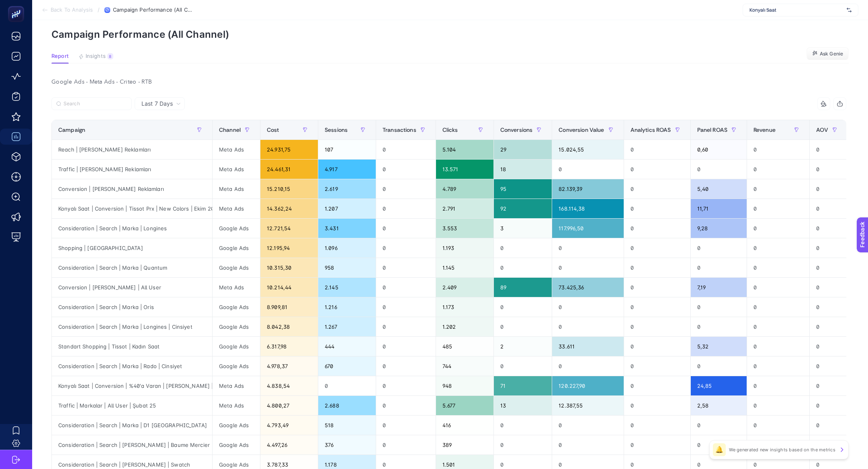 The height and width of the screenshot is (469, 868). What do you see at coordinates (719, 405) in the screenshot?
I see `div: 2,58` at bounding box center [719, 405].